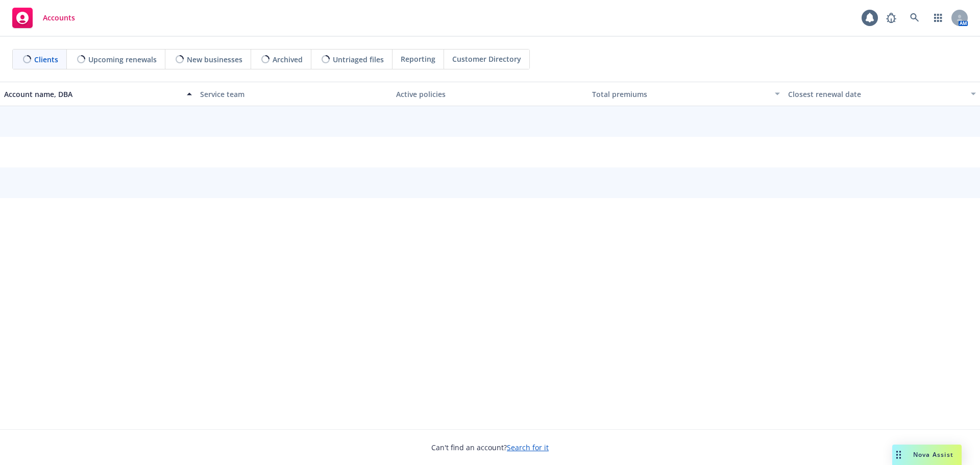 This screenshot has width=980, height=465. Describe the element at coordinates (680, 94) in the screenshot. I see `div: Total premiums` at that location.